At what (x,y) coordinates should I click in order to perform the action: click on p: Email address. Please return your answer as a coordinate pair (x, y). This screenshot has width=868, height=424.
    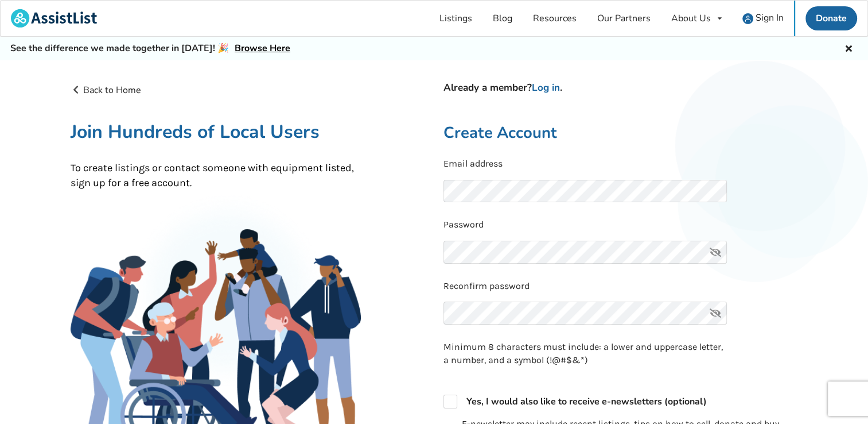
    Looking at the image, I should click on (621, 164).